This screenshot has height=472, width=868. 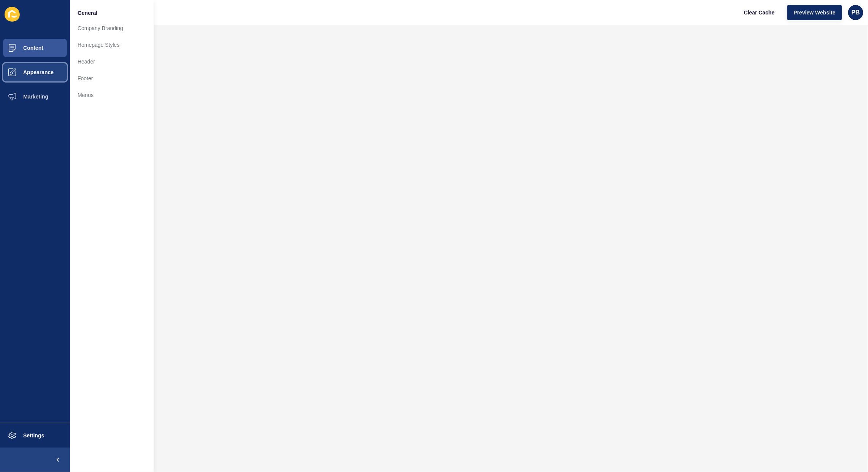 What do you see at coordinates (856, 13) in the screenshot?
I see `span: PB` at bounding box center [856, 13].